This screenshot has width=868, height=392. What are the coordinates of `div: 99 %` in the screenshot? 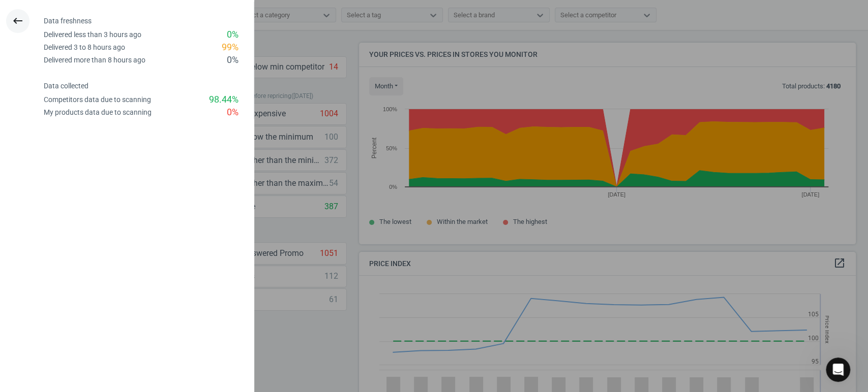 It's located at (230, 48).